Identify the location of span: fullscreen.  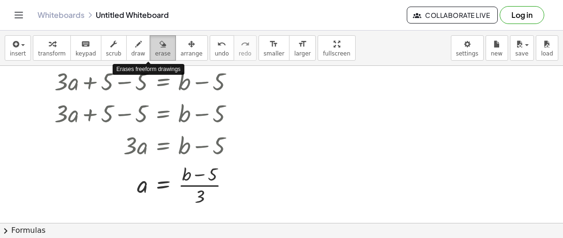
(337, 54).